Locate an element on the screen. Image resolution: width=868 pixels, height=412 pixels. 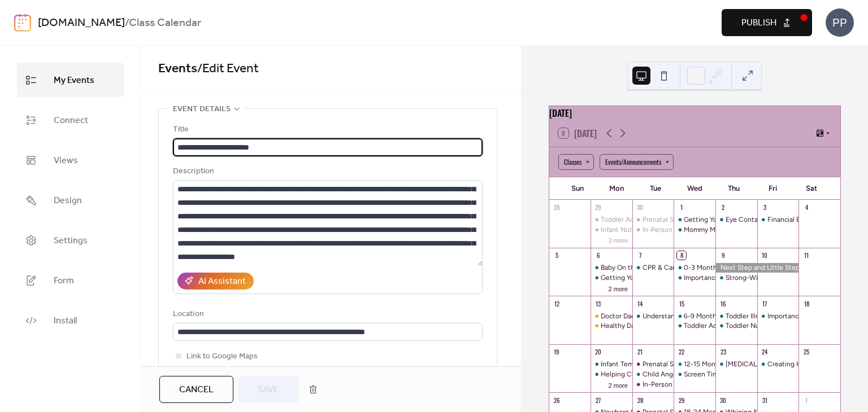
div: Strong-Willed Children & Bonding With Your Toddler is located at coordinates (737, 278).